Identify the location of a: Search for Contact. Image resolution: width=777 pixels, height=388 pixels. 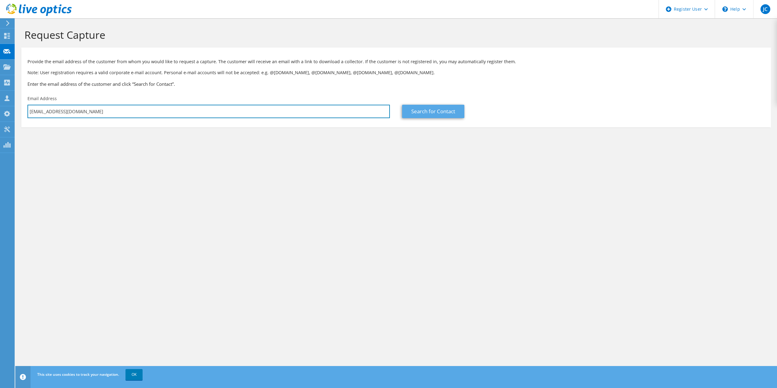
(433, 111).